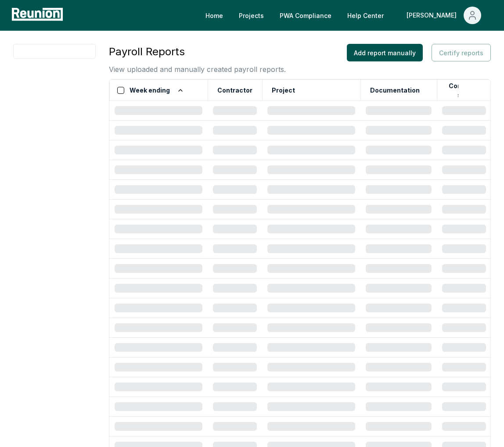  I want to click on button: Contractor, so click(235, 91).